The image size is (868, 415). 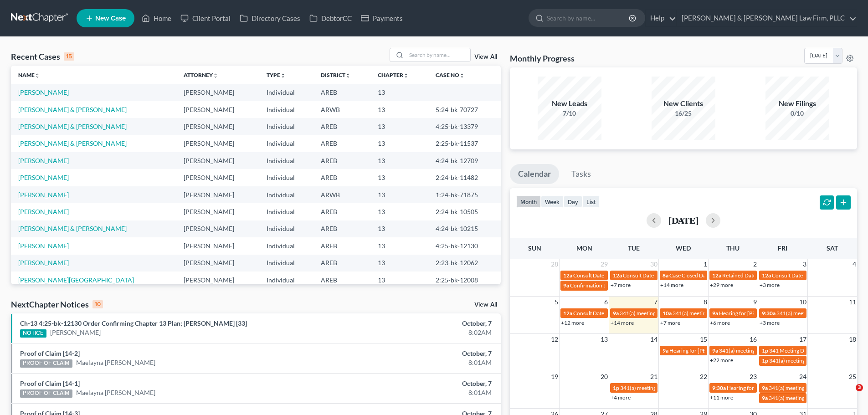 I want to click on div: 8:02AM, so click(x=416, y=332).